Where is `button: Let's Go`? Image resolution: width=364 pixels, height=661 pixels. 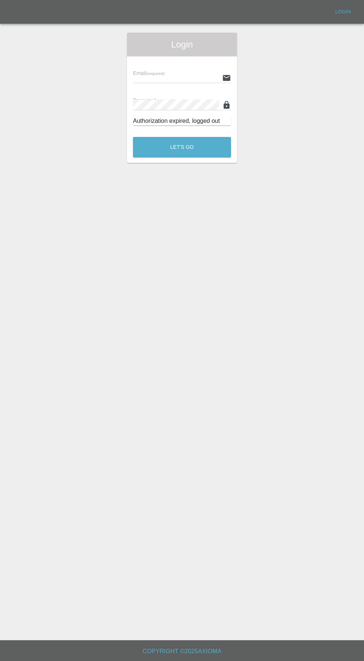 button: Let's Go is located at coordinates (182, 147).